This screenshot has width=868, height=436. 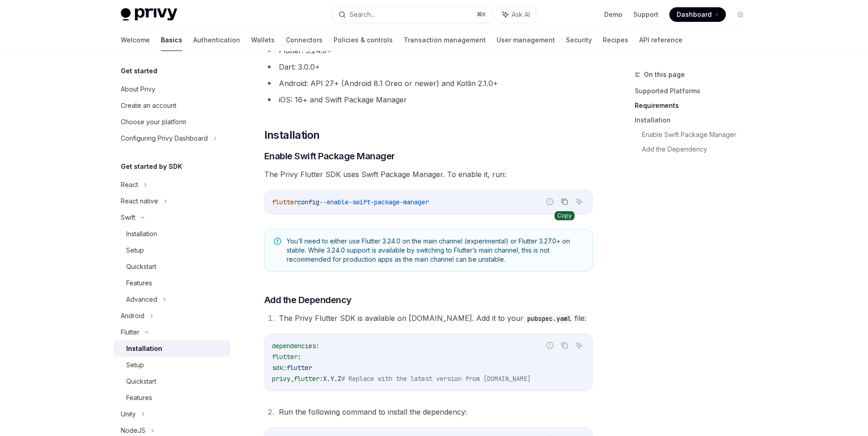 What do you see at coordinates (428, 67) in the screenshot?
I see `li: Dart: 3.0.0+` at bounding box center [428, 67].